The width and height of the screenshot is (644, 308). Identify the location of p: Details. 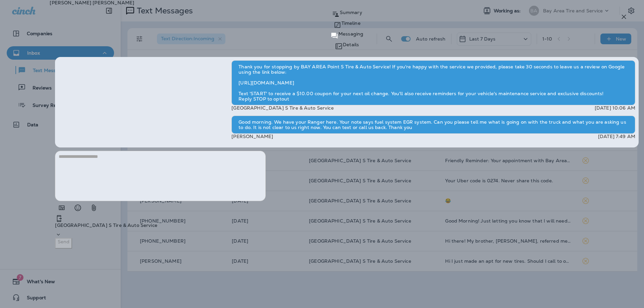
(351, 45).